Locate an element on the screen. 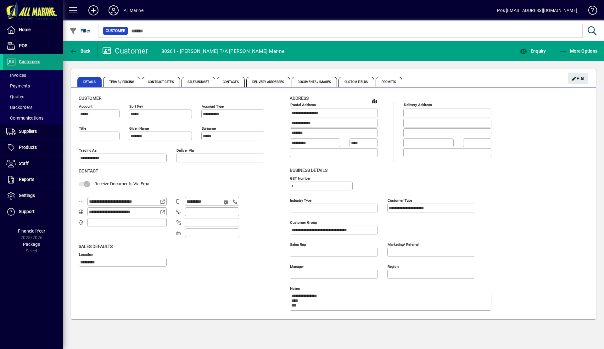 The width and height of the screenshot is (604, 349). span: Enquiry is located at coordinates (533, 51).